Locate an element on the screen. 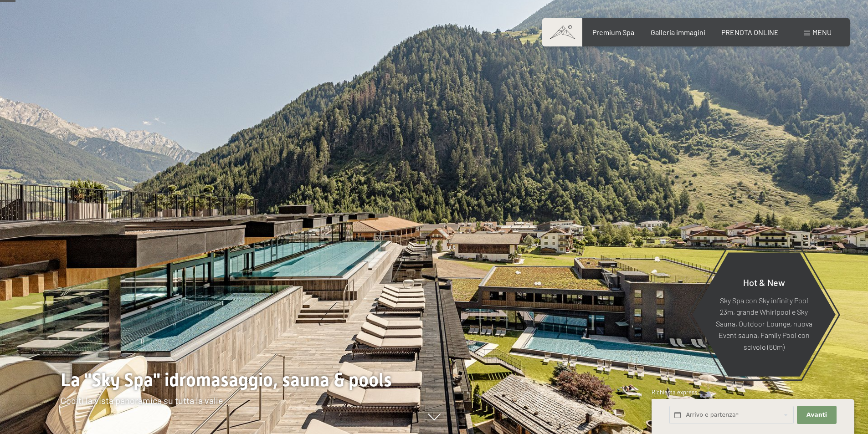 The image size is (868, 434). span: Galleria immagini is located at coordinates (678, 32).